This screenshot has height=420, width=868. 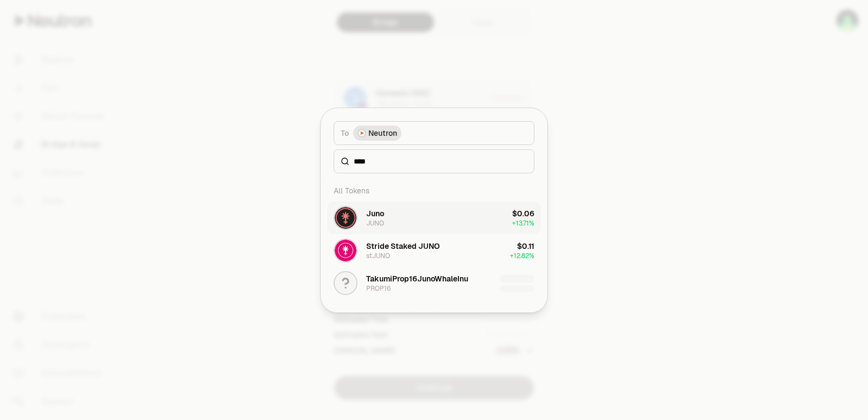 I want to click on button: TakumiProp16JunoWhaleInuPROP16, so click(x=434, y=283).